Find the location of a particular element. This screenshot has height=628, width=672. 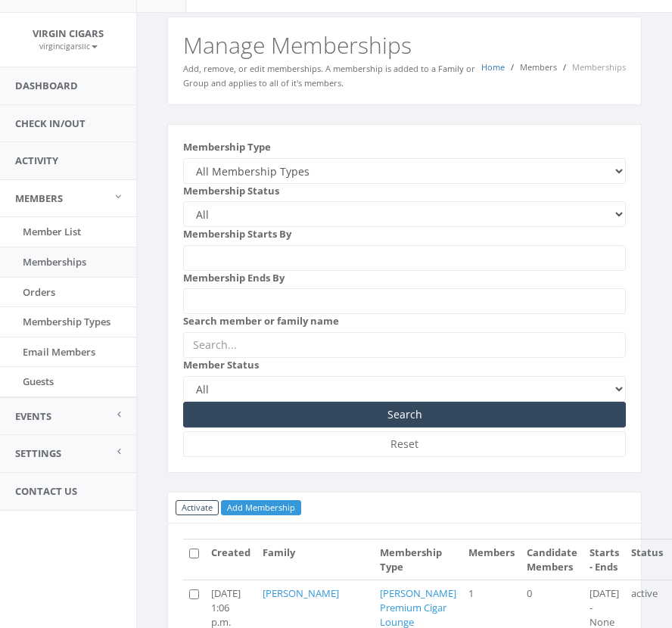

label: Member Status is located at coordinates (221, 365).